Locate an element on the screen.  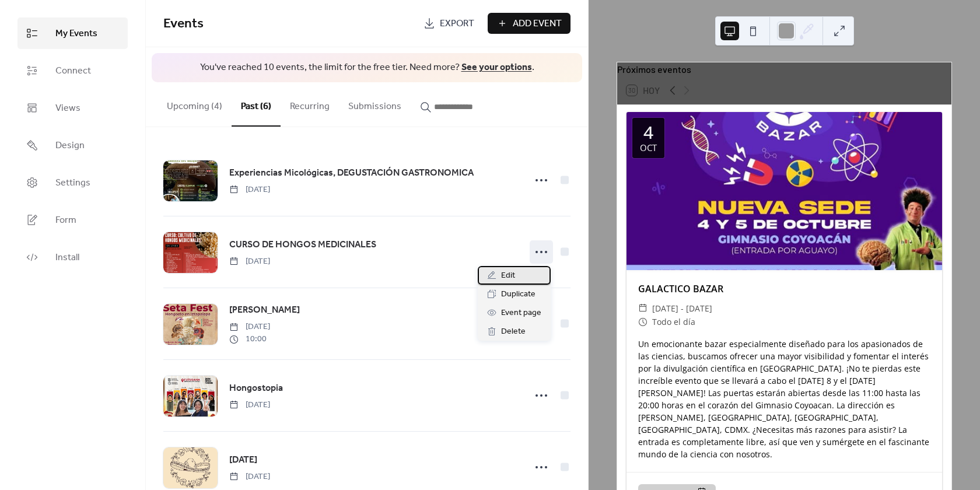
button: Upcoming (4) is located at coordinates (194, 104).